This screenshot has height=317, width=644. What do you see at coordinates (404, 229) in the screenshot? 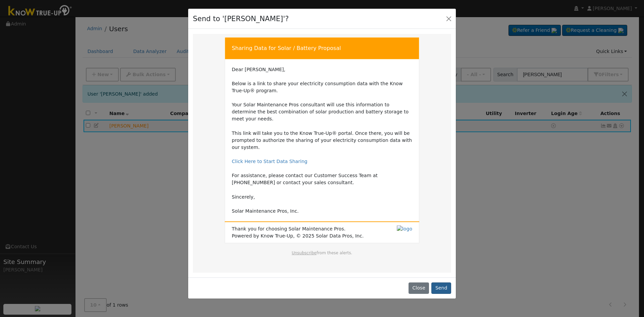
I see `img: logo` at bounding box center [404, 229].